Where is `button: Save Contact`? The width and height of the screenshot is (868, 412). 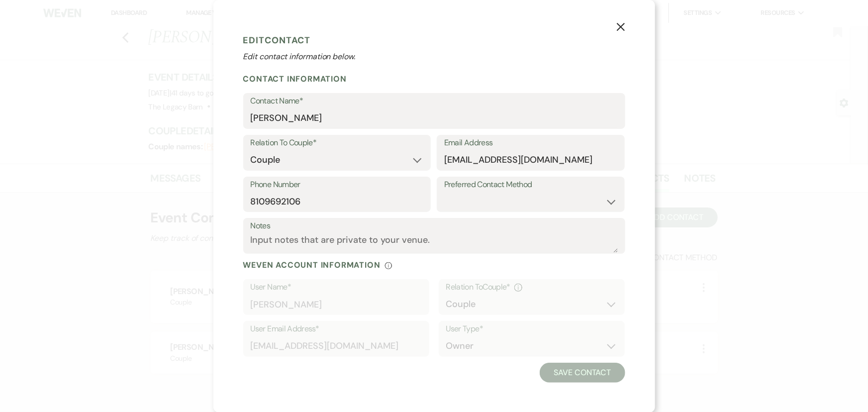
button: Save Contact is located at coordinates (582, 373).